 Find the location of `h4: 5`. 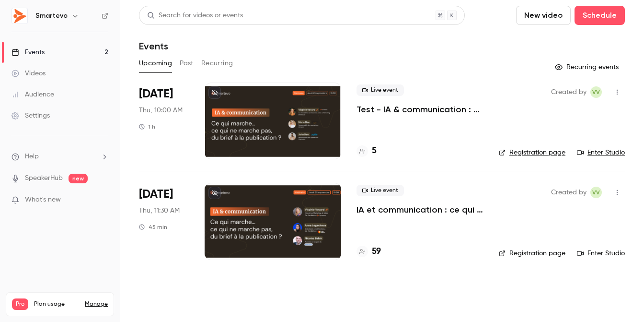

h4: 5 is located at coordinates (374, 151).